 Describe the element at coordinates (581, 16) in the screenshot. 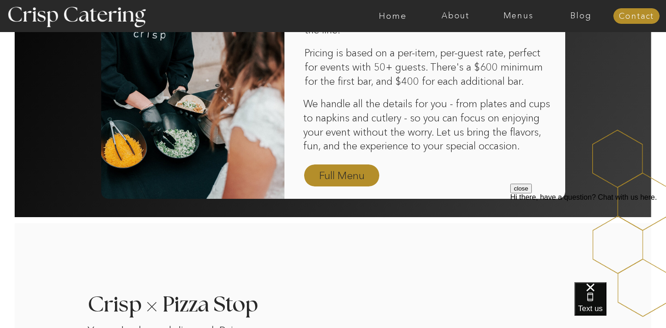

I see `a: Blog` at that location.